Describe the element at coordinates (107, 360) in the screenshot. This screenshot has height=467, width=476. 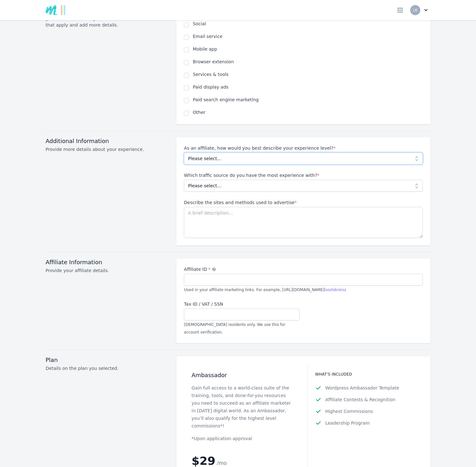
I see `h3: Plan` at that location.